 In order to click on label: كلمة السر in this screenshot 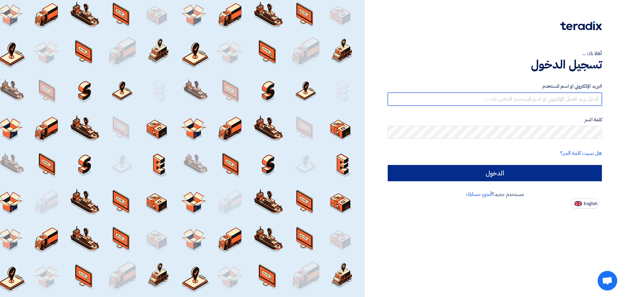, I will do `click(495, 120)`.